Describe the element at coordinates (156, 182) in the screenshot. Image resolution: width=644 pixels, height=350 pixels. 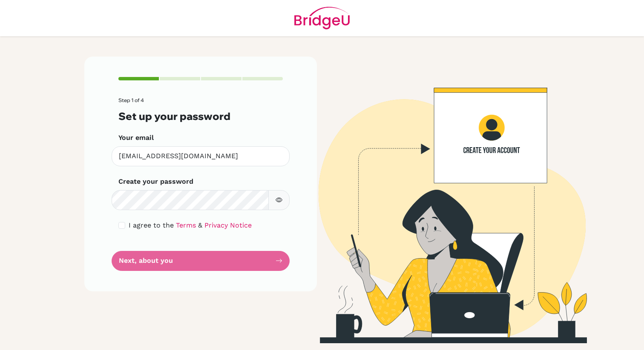
I see `label: Create your password` at that location.